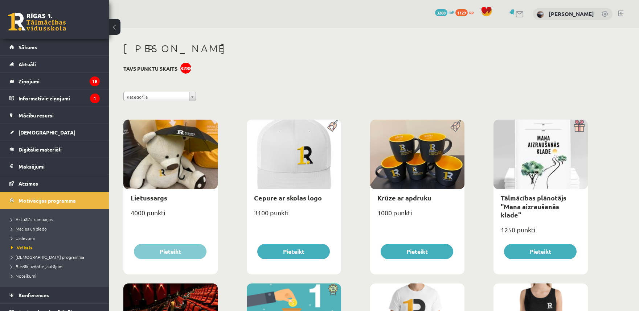 The height and width of the screenshot is (311, 639). What do you see at coordinates (294, 216) in the screenshot?
I see `div: 3100 punkti` at bounding box center [294, 216].